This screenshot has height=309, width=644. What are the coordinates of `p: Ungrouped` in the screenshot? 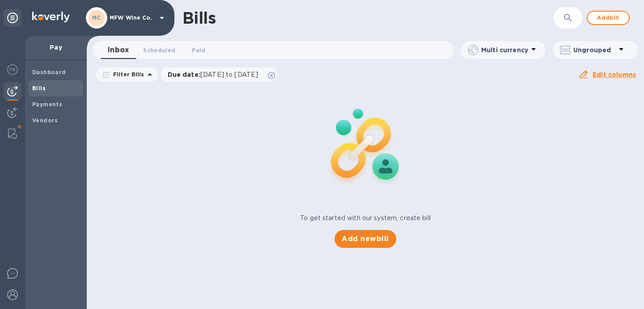 It's located at (595, 50).